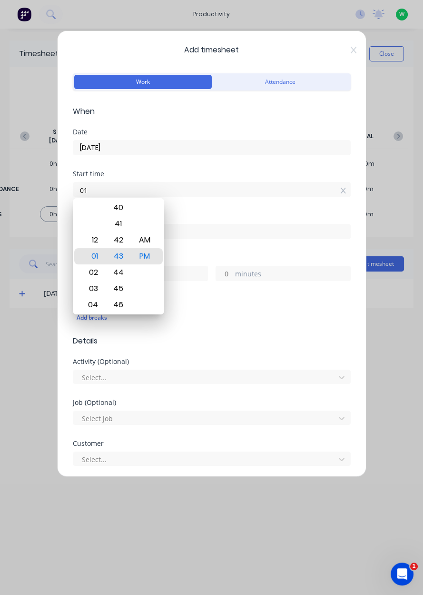 This screenshot has width=423, height=595. What do you see at coordinates (92, 305) in the screenshot?
I see `div: 04` at bounding box center [92, 305].